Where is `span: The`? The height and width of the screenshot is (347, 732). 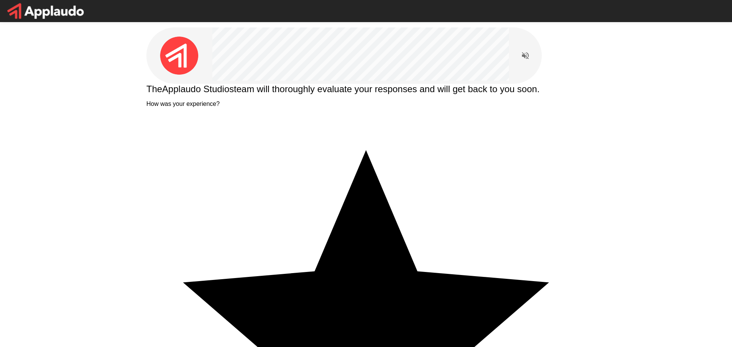
span: The is located at coordinates (154, 89).